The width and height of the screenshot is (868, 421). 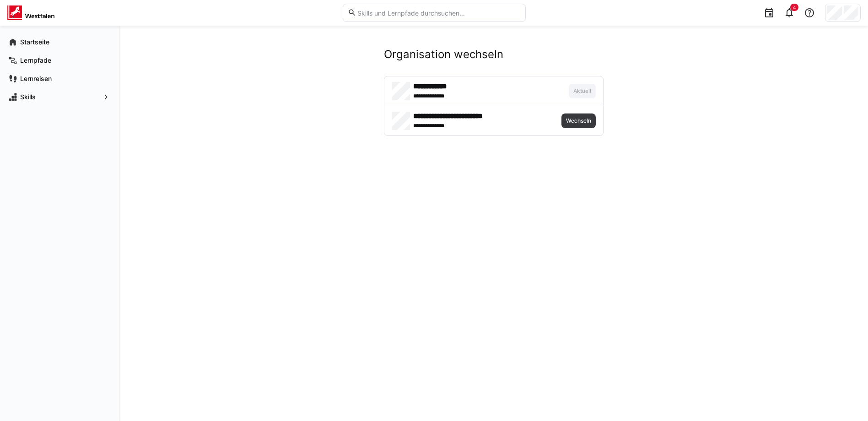 I want to click on span: Wechseln, so click(x=578, y=121).